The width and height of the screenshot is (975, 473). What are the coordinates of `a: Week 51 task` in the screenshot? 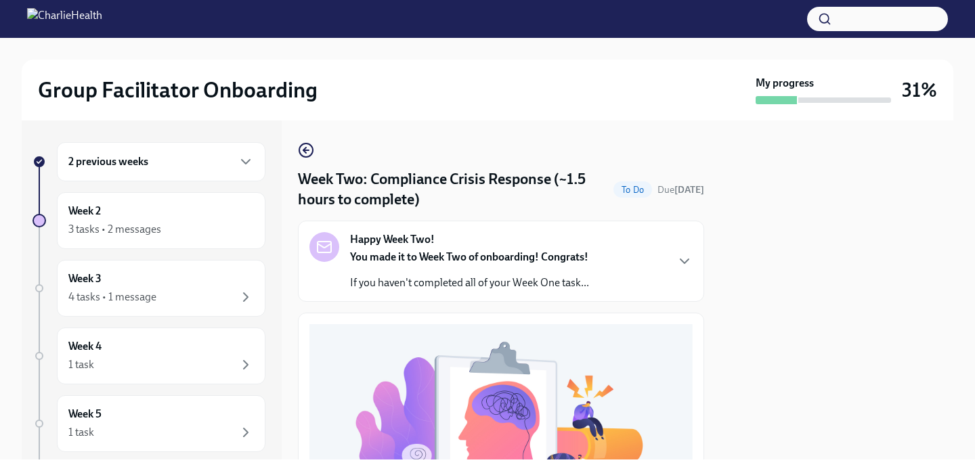 It's located at (149, 424).